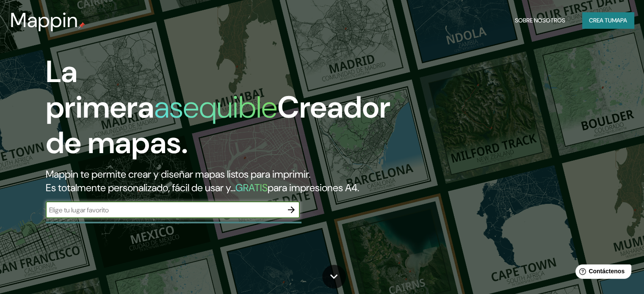  Describe the element at coordinates (608, 21) in the screenshot. I see `button: Crea tumapa` at that location.